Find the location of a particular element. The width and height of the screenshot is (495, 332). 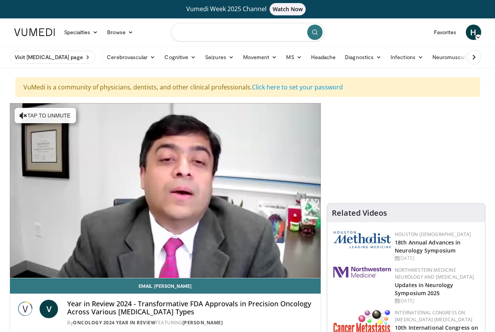

a: Movement is located at coordinates (260, 57).